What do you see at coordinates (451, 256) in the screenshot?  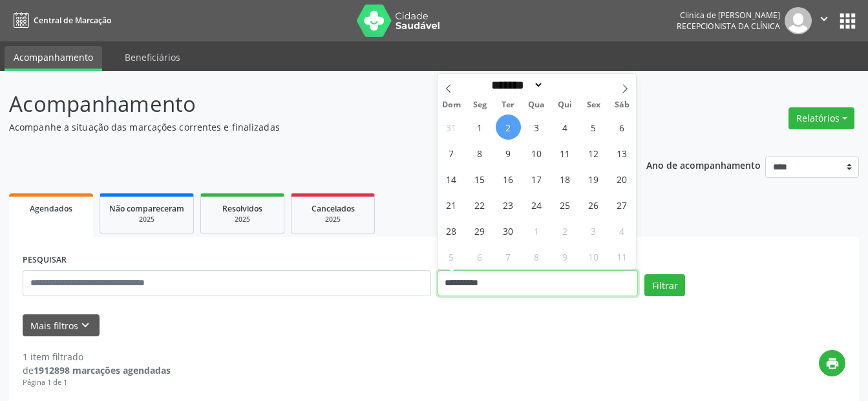 I see `span: Outubro 5, 2025` at bounding box center [451, 256].